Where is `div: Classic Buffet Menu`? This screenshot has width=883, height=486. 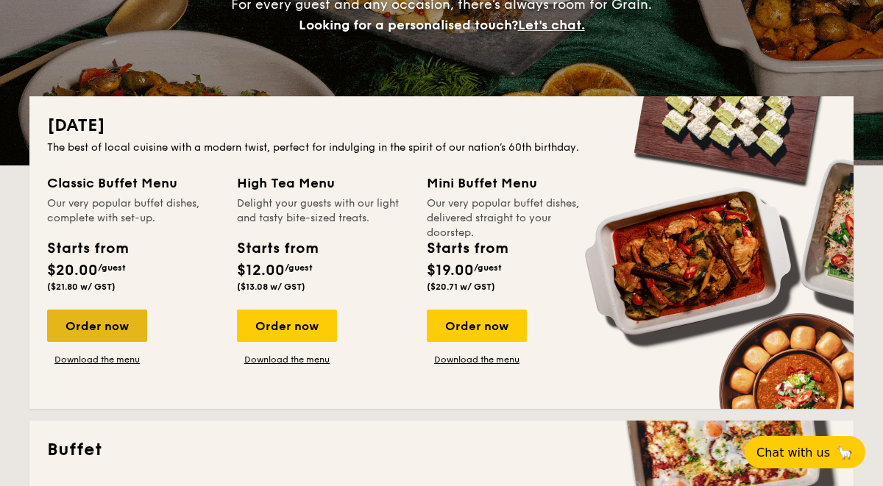 div: Classic Buffet Menu is located at coordinates (133, 183).